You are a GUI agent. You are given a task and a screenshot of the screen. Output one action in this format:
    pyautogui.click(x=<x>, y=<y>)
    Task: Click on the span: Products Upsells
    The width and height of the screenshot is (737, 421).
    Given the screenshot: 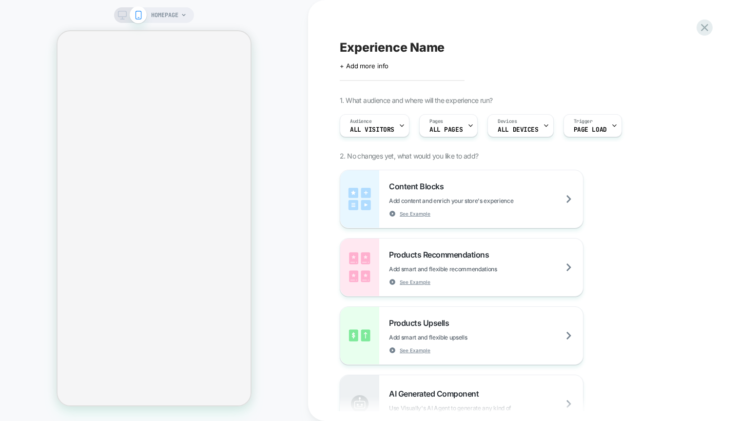 What is the action you would take?
    pyautogui.click(x=421, y=323)
    